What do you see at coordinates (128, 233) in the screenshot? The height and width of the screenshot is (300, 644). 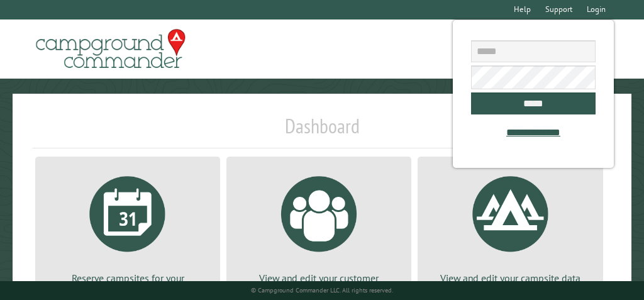 I see `a: Reserve campsites for your customers` at bounding box center [128, 233].